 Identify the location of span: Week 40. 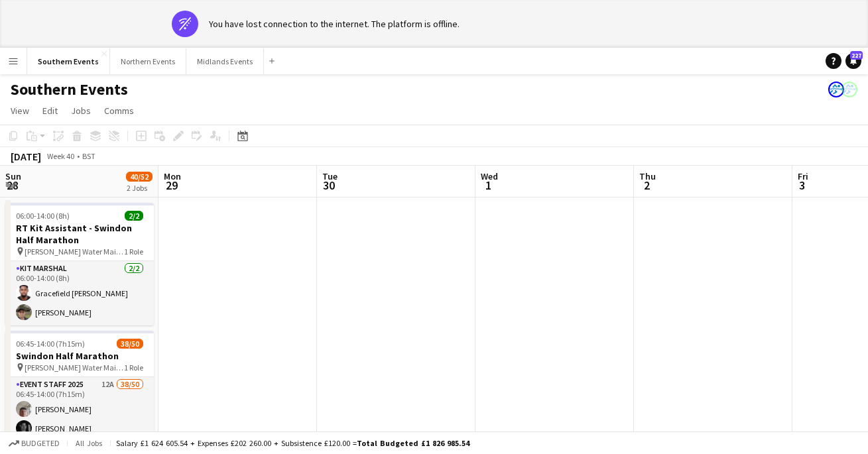
(60, 156).